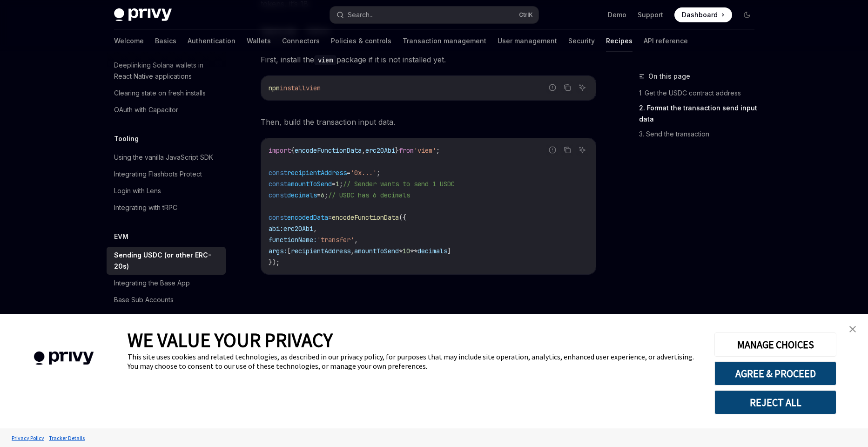 Image resolution: width=868 pixels, height=447 pixels. I want to click on a: Support, so click(651, 15).